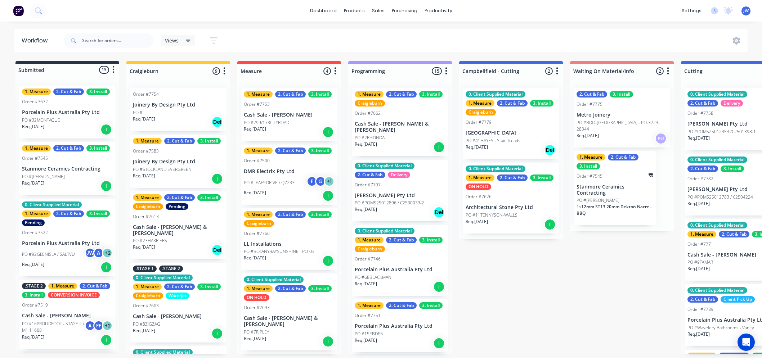  I want to click on div: Order #7519, so click(35, 305).